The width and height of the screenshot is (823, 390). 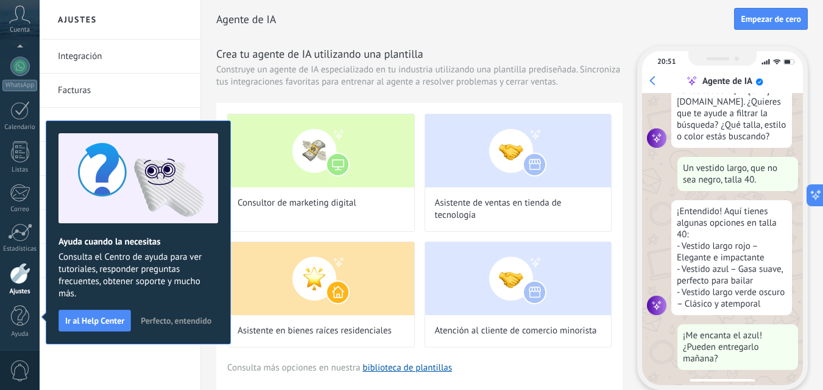 I want to click on div: Ajustes, so click(x=20, y=292).